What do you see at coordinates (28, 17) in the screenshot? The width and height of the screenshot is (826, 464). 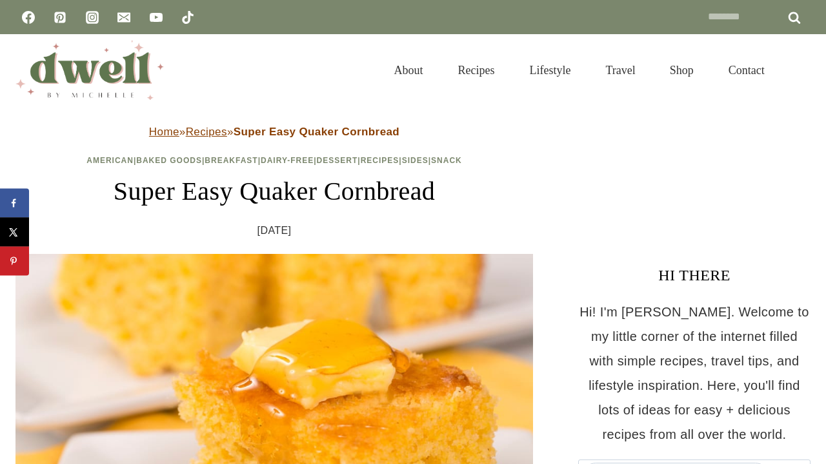 I see `a: Facebook` at bounding box center [28, 17].